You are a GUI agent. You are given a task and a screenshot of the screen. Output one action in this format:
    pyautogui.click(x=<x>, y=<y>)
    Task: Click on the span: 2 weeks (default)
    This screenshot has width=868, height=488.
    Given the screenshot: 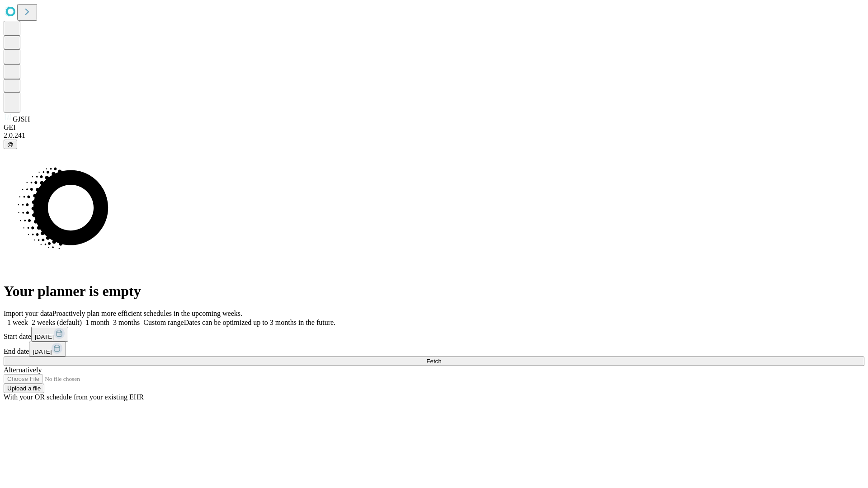 What is the action you would take?
    pyautogui.click(x=56, y=322)
    